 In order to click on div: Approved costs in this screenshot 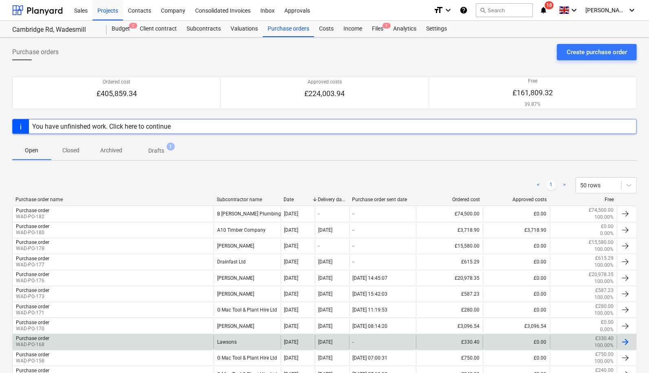, I will do `click(516, 200)`.